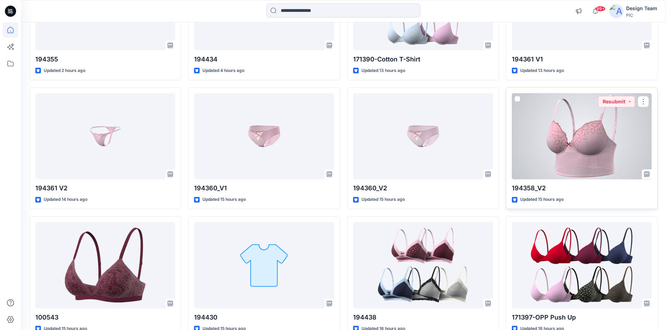  What do you see at coordinates (105, 188) in the screenshot?
I see `p: 194361 V2` at bounding box center [105, 188].